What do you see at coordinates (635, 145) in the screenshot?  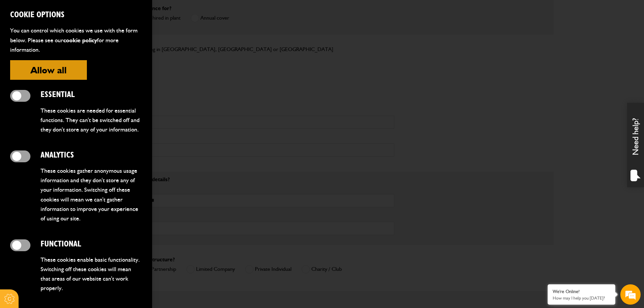 I see `div: Need help?` at bounding box center [635, 145].